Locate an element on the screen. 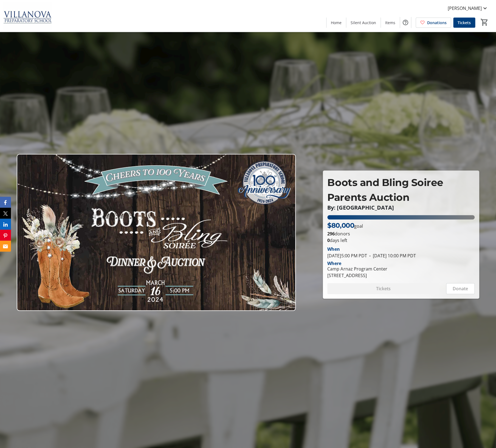 The width and height of the screenshot is (496, 448). p: goal is located at coordinates (345, 225).